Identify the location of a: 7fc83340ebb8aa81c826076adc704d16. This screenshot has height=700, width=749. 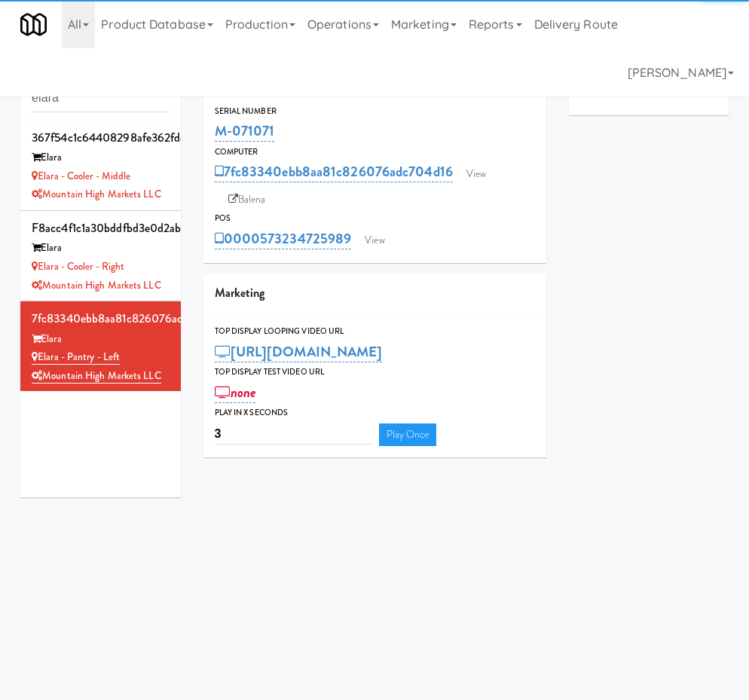
(334, 171).